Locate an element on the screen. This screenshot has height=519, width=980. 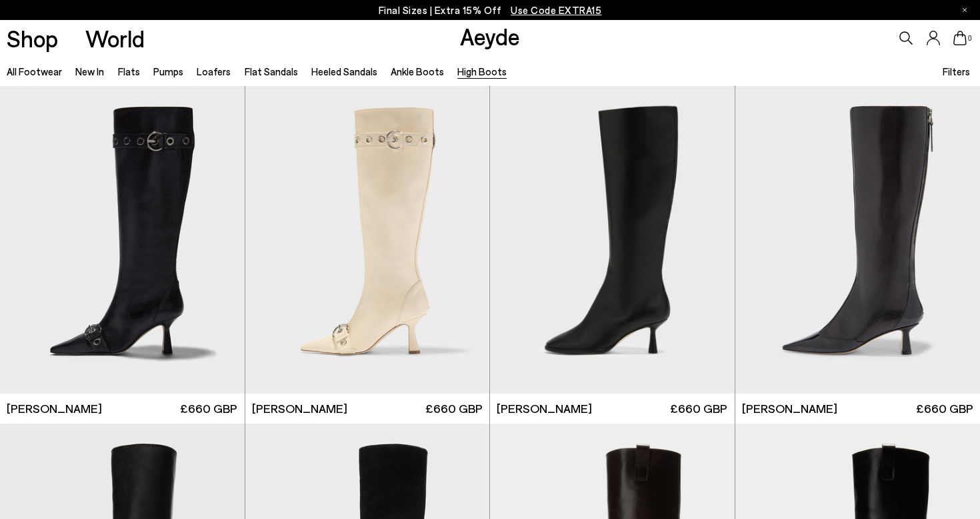
a: Vivian Eyelet High Boots is located at coordinates (367, 240).